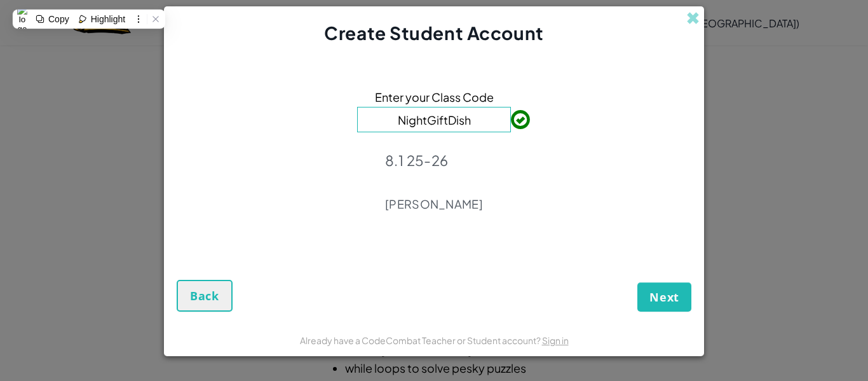 The width and height of the screenshot is (868, 381). Describe the element at coordinates (421, 340) in the screenshot. I see `span: Already have a CodeCombat Teacher or Student account?` at that location.